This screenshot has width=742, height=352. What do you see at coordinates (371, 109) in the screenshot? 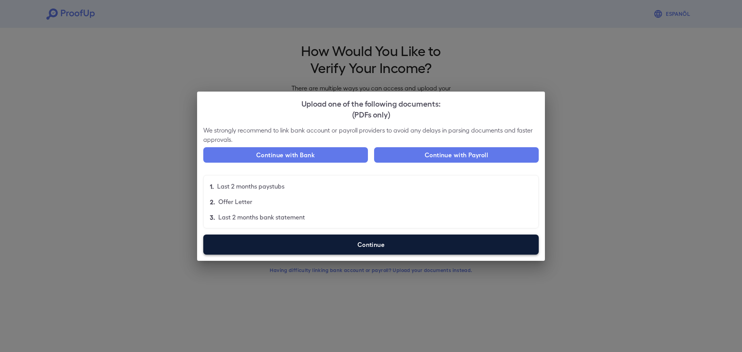
I see `h2: Upload one of the following documents:` at bounding box center [371, 109].